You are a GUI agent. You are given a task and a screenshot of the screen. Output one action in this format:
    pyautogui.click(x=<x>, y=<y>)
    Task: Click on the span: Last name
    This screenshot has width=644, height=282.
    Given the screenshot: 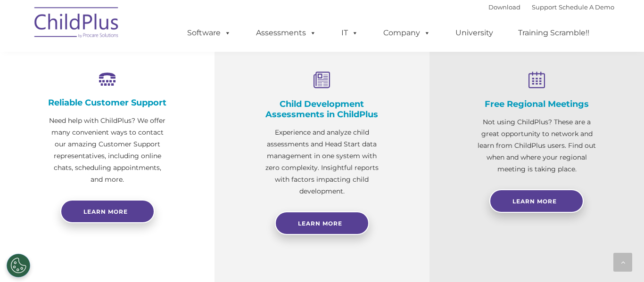 What is the action you would take?
    pyautogui.click(x=145, y=65)
    